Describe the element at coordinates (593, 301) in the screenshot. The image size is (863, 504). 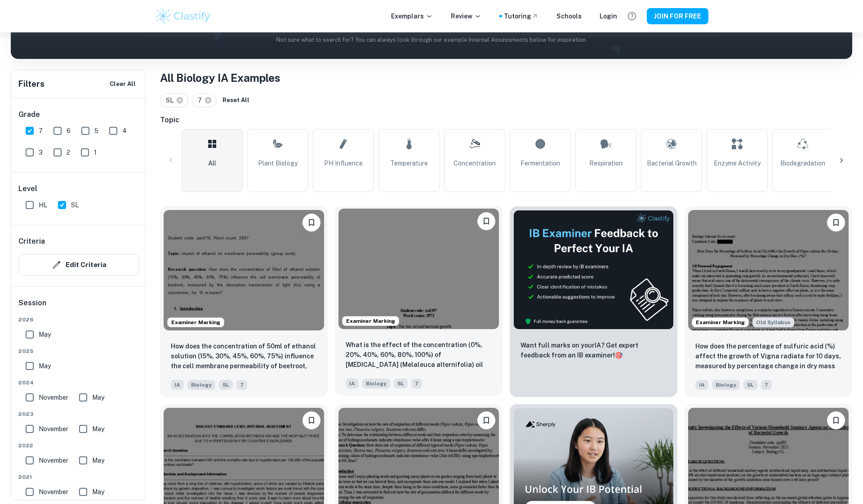
I see `a: ThumbnailWant full marks on yourIA? Get expert feedback from an IB examiner!` at that location.